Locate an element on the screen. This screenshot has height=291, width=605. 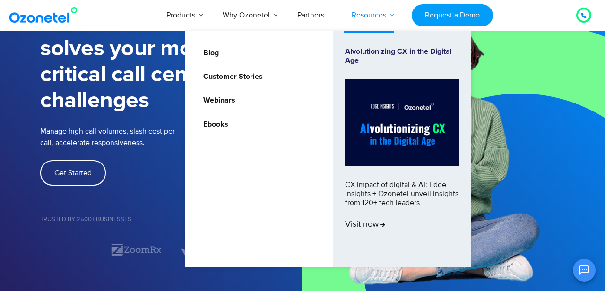
h5: Trusted by 2500+ Businesses is located at coordinates (171, 219).